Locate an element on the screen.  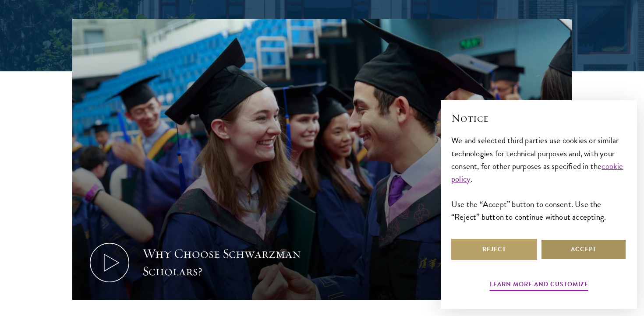
a: cookie policy is located at coordinates (538, 173).